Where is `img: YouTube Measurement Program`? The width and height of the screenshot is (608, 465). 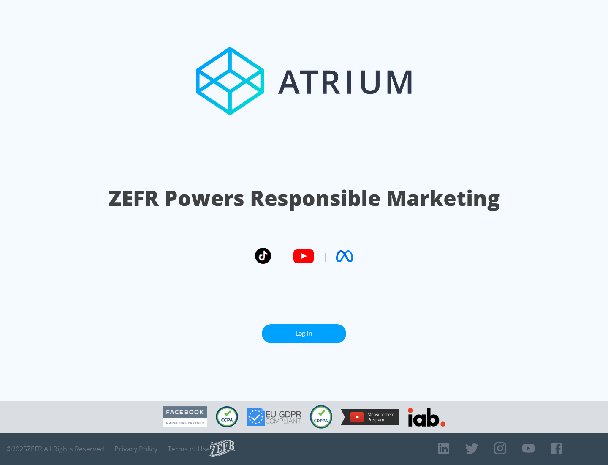 img: YouTube Measurement Program is located at coordinates (370, 417).